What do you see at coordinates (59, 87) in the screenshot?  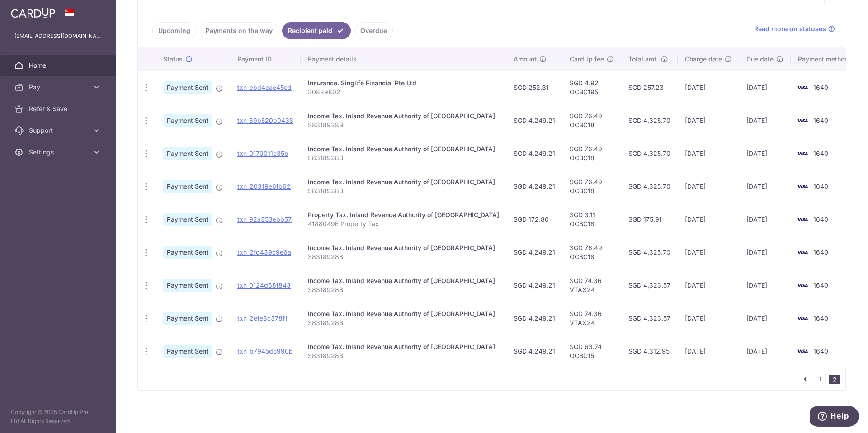 I see `span: Pay` at bounding box center [59, 87].